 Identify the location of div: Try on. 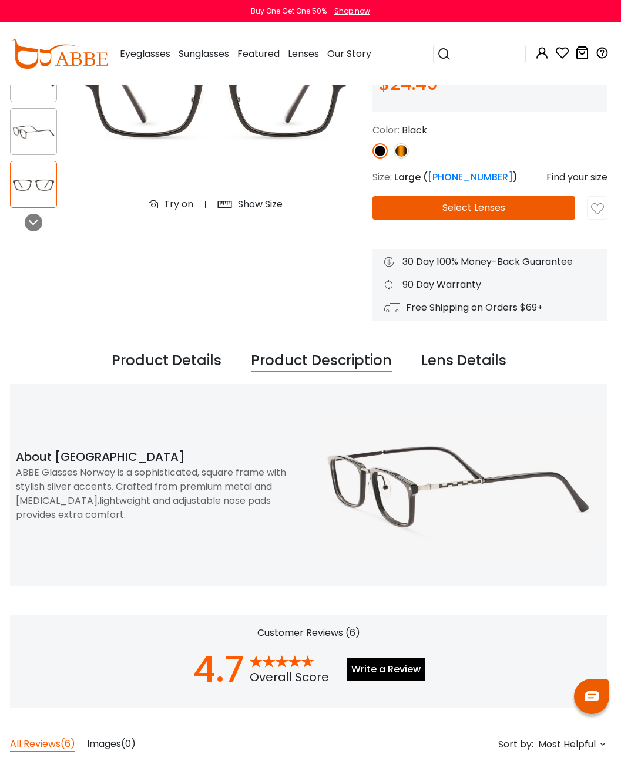
(179, 204).